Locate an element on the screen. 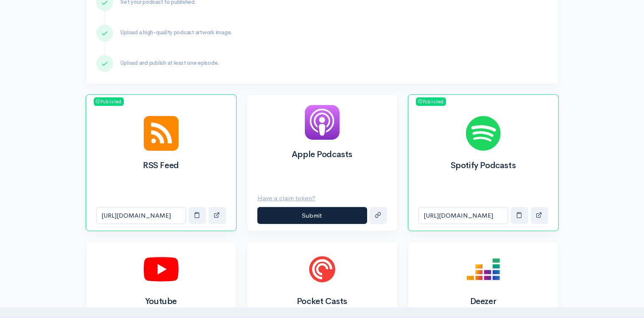  img: RSS Feed logo is located at coordinates (161, 133).